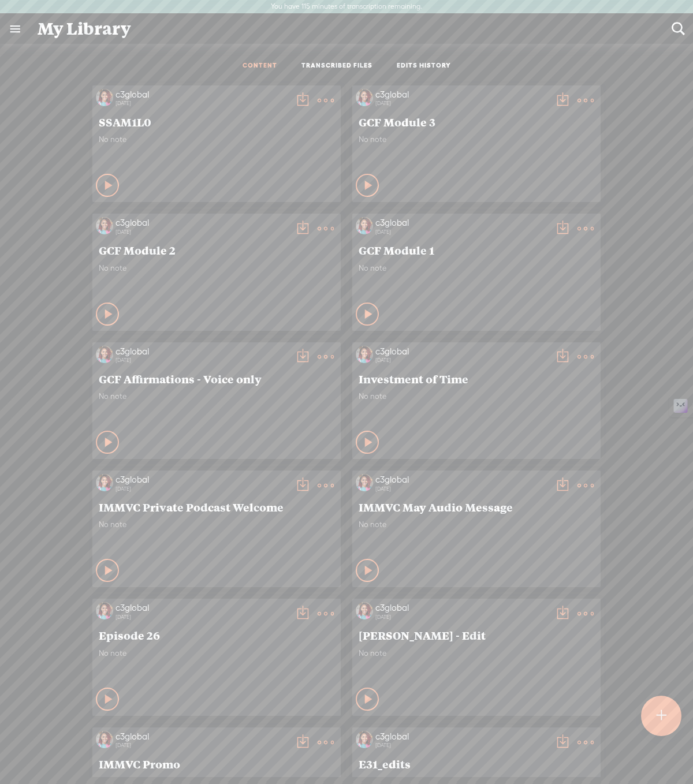  I want to click on label: You have 115 minutes of transcription remaining., so click(346, 7).